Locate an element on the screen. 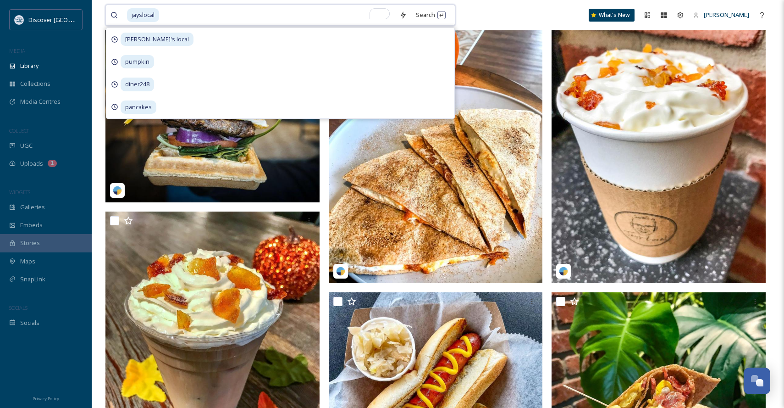 This screenshot has height=408, width=784. span: MEDIA is located at coordinates (17, 50).